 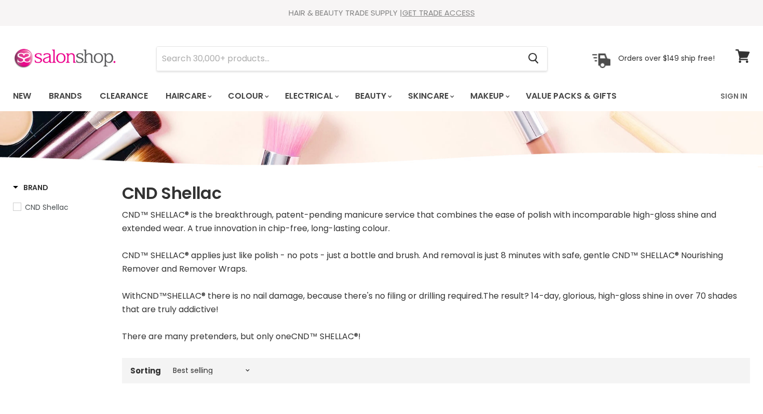 What do you see at coordinates (124, 96) in the screenshot?
I see `a: Clearance` at bounding box center [124, 96].